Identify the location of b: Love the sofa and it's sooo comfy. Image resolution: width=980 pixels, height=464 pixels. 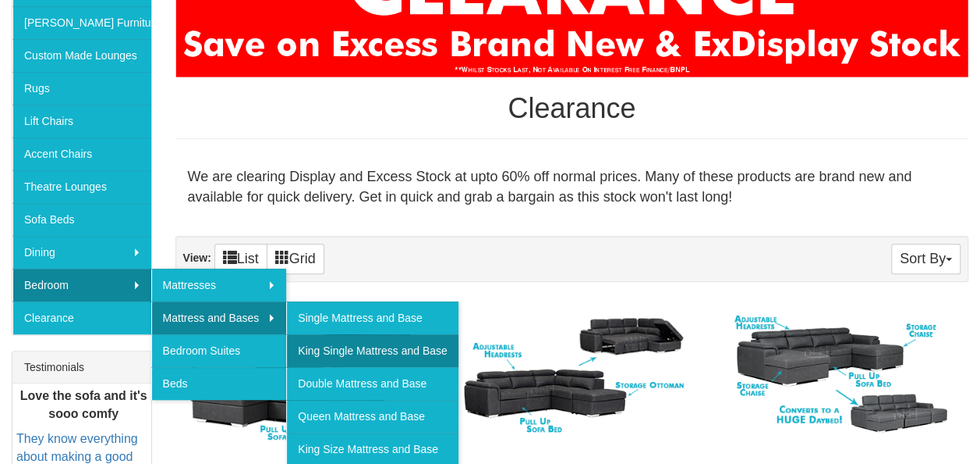
(84, 404).